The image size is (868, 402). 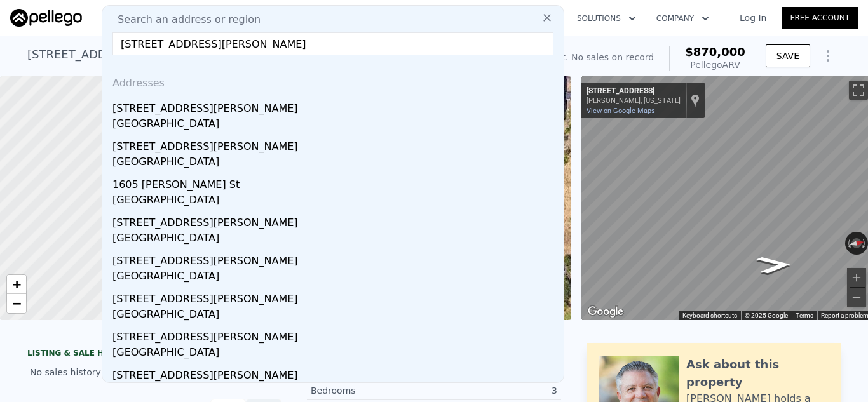 What do you see at coordinates (774, 265) in the screenshot?
I see `path: Go North, 2nd Ave` at bounding box center [774, 265].